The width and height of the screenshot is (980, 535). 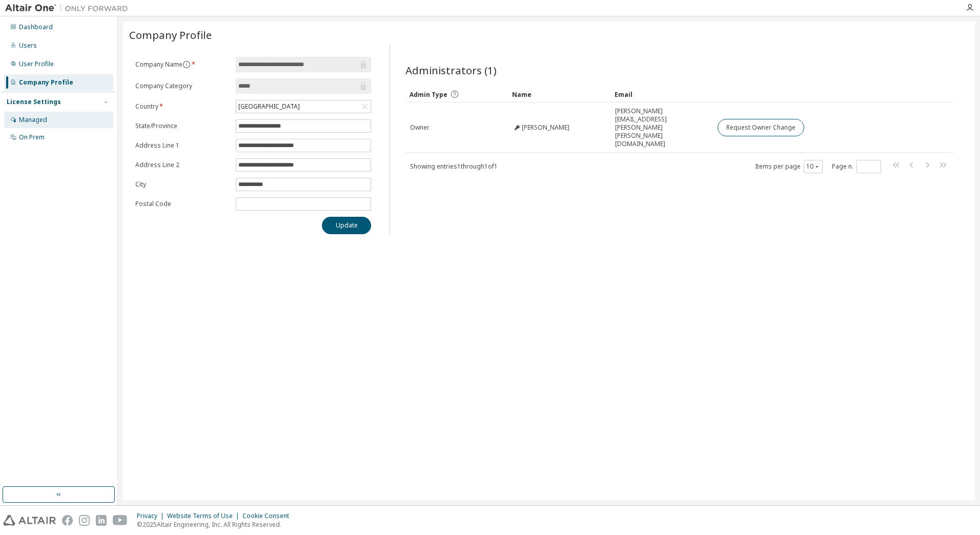 What do you see at coordinates (183, 184) in the screenshot?
I see `label: City` at bounding box center [183, 184].